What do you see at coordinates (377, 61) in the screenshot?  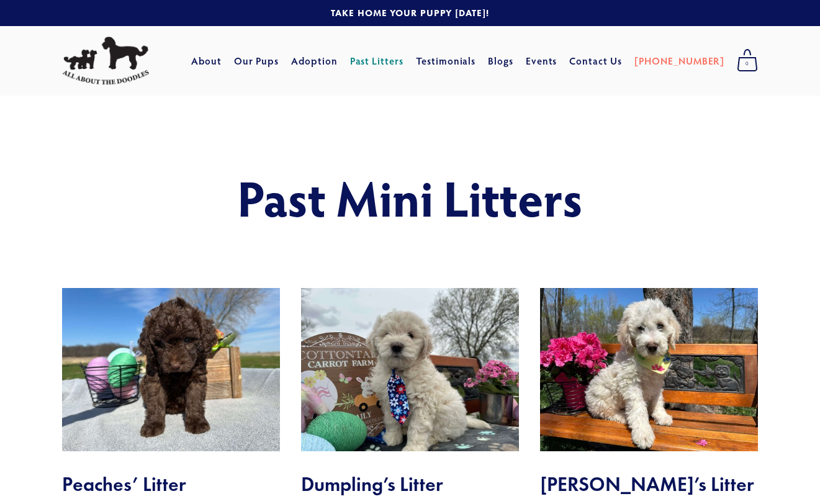 I see `a: Past Litters` at bounding box center [377, 61].